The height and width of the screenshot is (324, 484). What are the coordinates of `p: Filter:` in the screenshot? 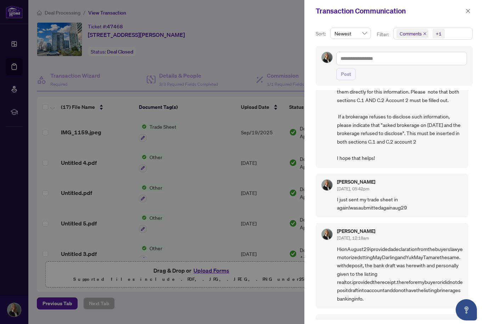 It's located at (384, 34).